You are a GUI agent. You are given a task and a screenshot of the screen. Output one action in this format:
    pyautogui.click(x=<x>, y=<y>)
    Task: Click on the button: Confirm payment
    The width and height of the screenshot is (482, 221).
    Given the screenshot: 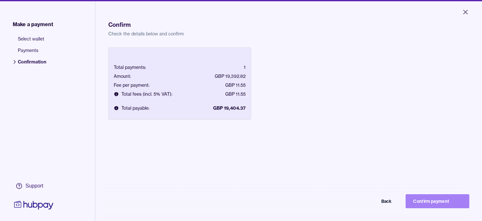 What is the action you would take?
    pyautogui.click(x=438, y=201)
    